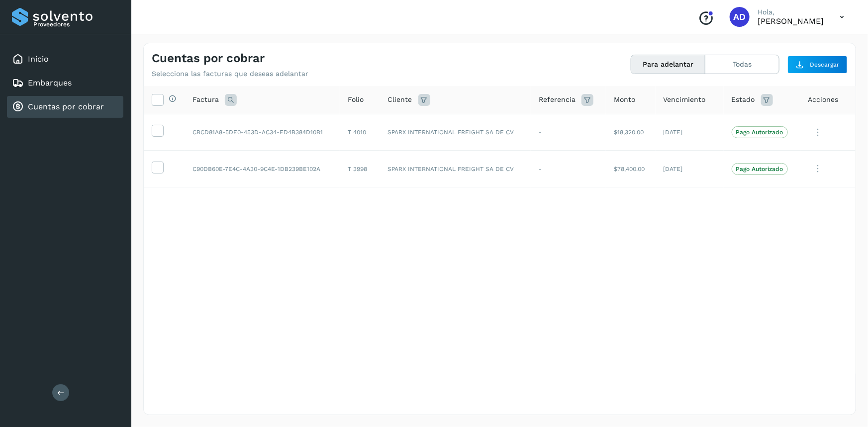  Describe the element at coordinates (823, 100) in the screenshot. I see `span: Acciones` at that location.